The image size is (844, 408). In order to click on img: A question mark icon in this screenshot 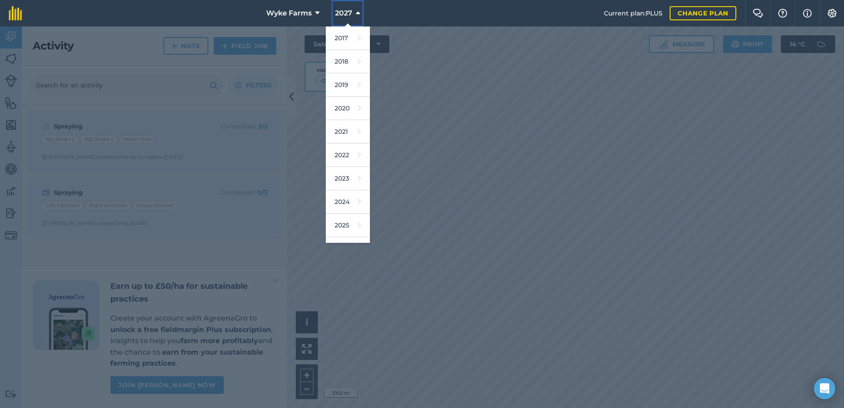, I will do `click(783, 13)`.